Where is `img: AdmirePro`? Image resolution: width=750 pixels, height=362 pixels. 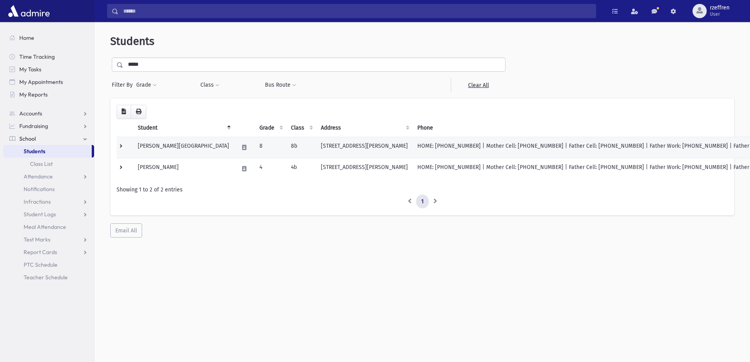 img: AdmirePro is located at coordinates (29, 11).